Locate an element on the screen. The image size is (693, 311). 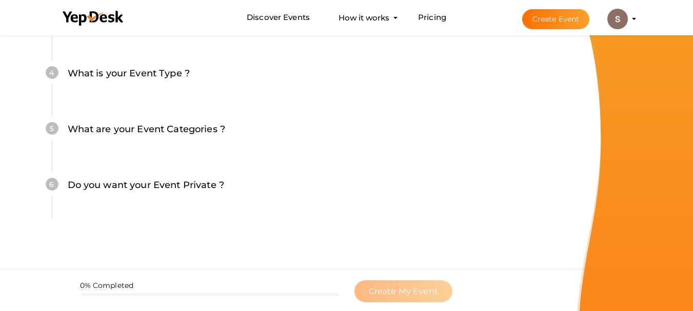
div: Domain Overview is located at coordinates (65, 64).